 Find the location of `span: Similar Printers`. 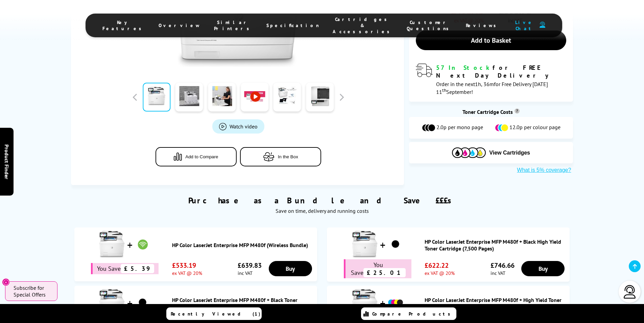

span: Similar Printers is located at coordinates (233, 26).